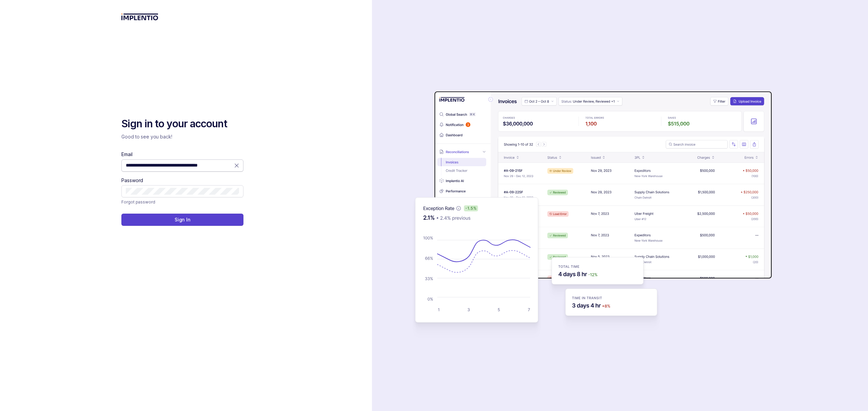 Image resolution: width=868 pixels, height=411 pixels. Describe the element at coordinates (138, 202) in the screenshot. I see `p: Forgot password` at that location.